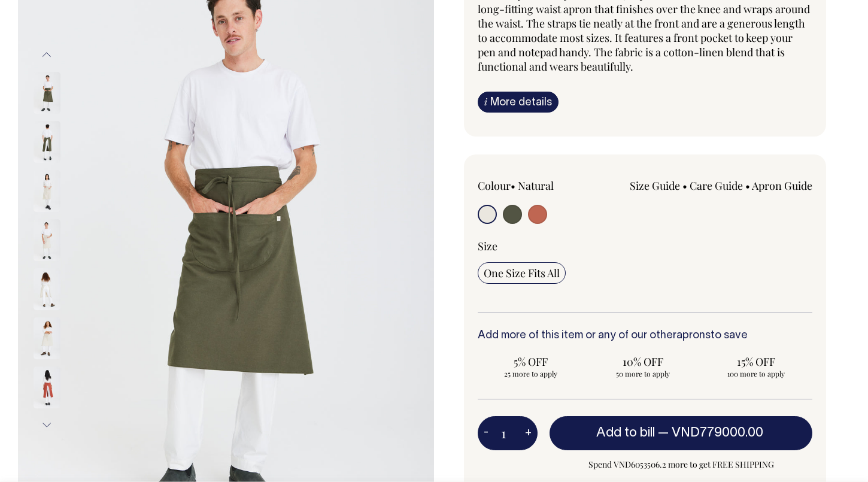  Describe the element at coordinates (485, 102) in the screenshot. I see `span: i` at that location.